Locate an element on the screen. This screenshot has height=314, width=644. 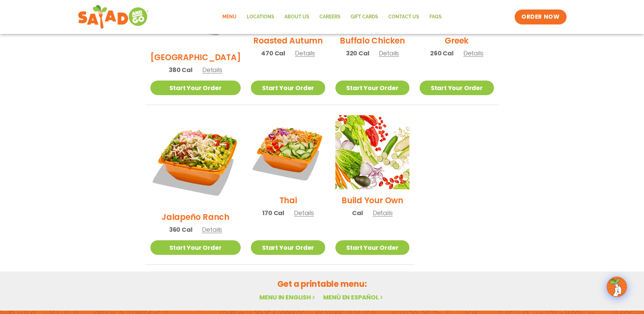
img: Product photo for Build Your Own is located at coordinates (373, 152).